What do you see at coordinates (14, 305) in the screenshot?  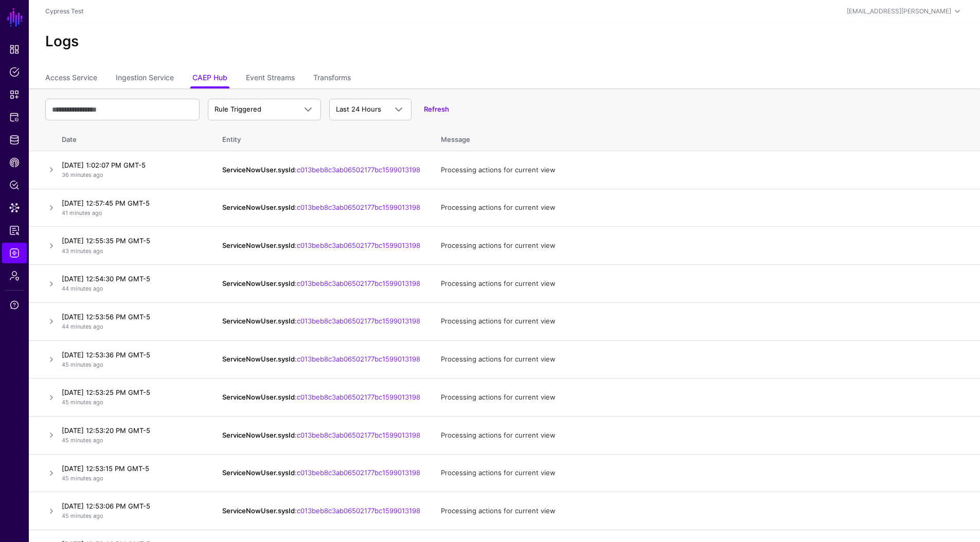 I see `span: Support` at bounding box center [14, 305].